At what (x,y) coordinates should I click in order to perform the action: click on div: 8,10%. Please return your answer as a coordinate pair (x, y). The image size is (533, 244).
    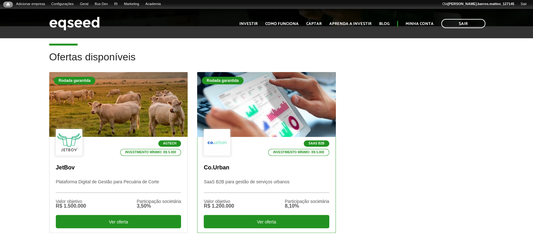
    Looking at the image, I should click on (307, 206).